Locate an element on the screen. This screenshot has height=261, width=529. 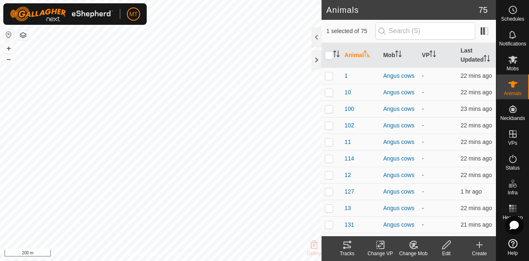
button: Map Layers is located at coordinates (23, 35).